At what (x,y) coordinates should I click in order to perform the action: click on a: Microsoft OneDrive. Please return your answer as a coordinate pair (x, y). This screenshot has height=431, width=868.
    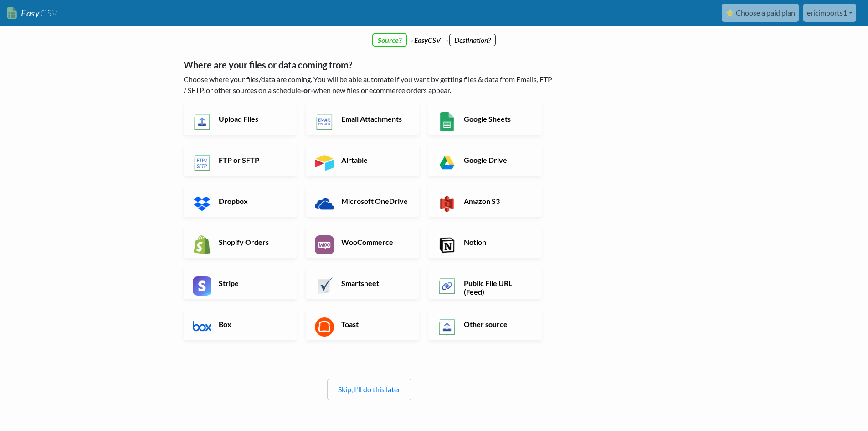
    Looking at the image, I should click on (362, 201).